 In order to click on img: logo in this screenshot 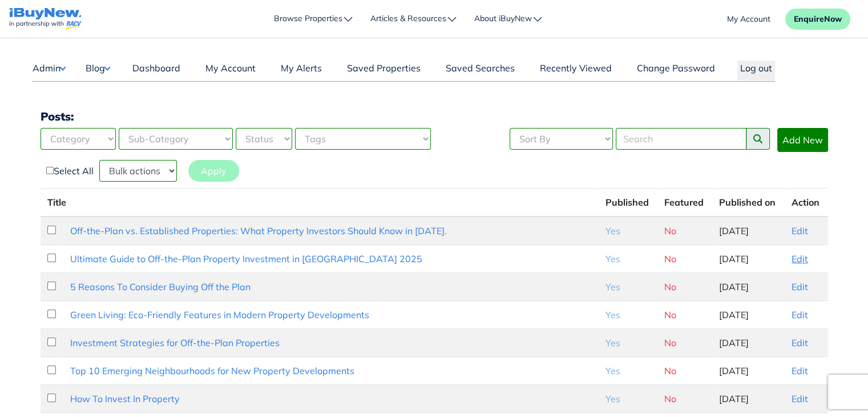, I will do `click(45, 19)`.